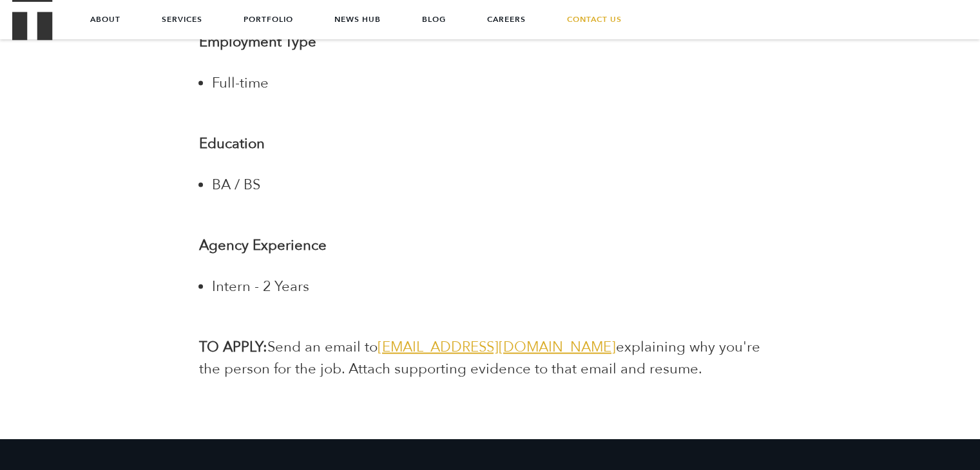 This screenshot has height=470, width=980. I want to click on strong: Agency Experience, so click(263, 246).